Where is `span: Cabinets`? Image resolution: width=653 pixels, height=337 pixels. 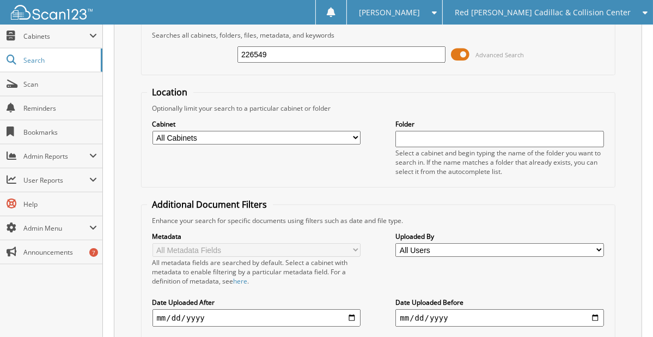 span: Cabinets is located at coordinates (56, 36).